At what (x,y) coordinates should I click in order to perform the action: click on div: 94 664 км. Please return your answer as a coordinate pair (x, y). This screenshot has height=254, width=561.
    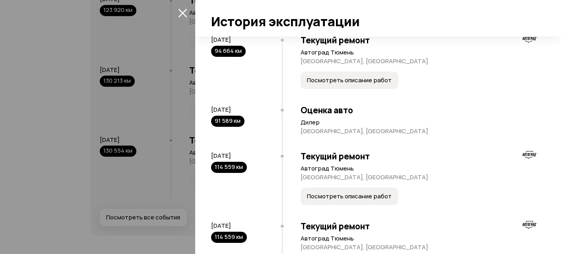
    Looking at the image, I should click on (228, 51).